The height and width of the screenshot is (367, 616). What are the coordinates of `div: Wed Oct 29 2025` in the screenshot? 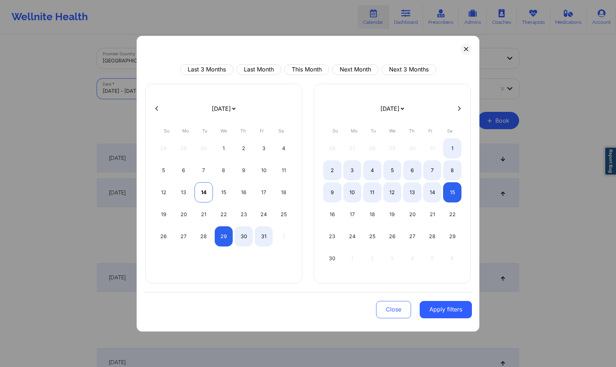 It's located at (224, 236).